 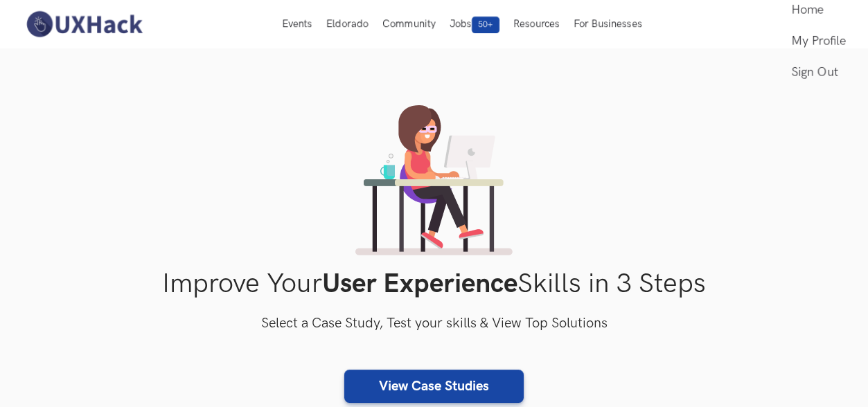 What do you see at coordinates (419, 284) in the screenshot?
I see `strong: User Experience` at bounding box center [419, 284].